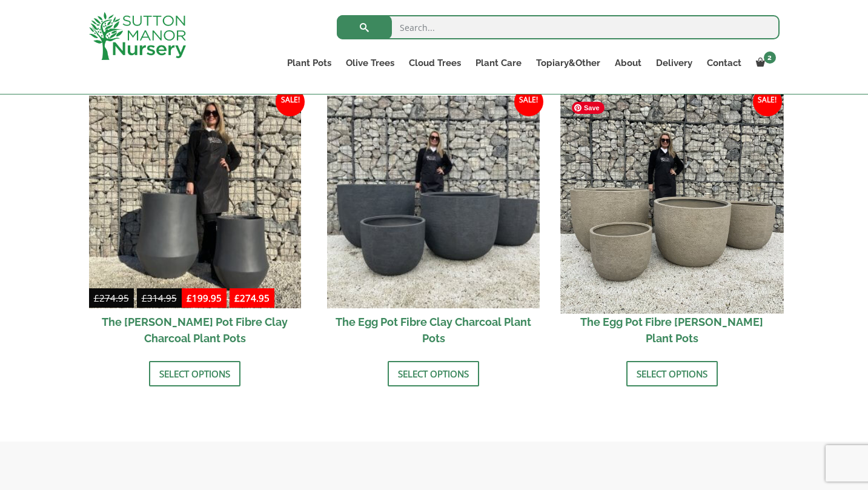  I want to click on img: The Bien Hoa Pot Fibre Clay Charcoal Plant Pots, so click(195, 201).